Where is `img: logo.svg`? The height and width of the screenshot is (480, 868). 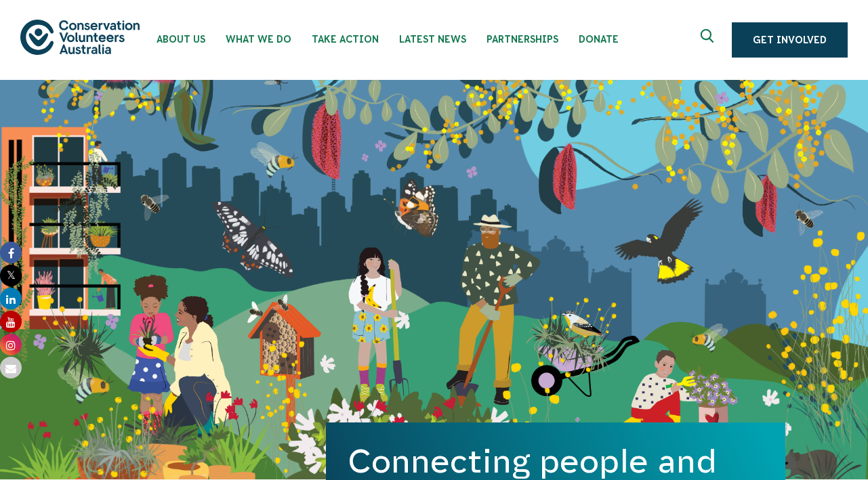
img: logo.svg is located at coordinates (80, 36).